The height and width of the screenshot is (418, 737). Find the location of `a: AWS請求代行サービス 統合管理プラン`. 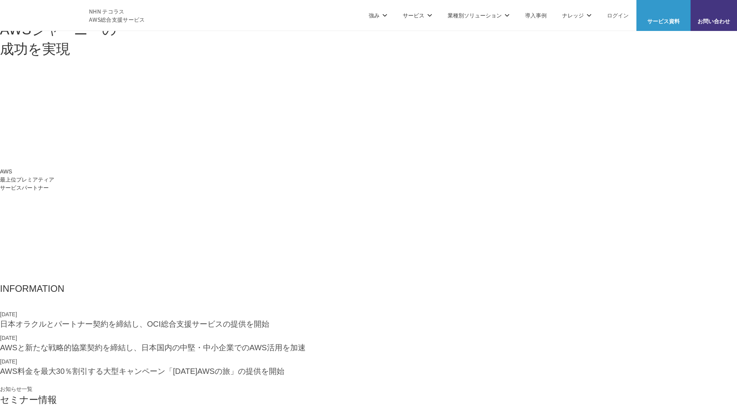

a: AWS請求代行サービス 統合管理プラン is located at coordinates (303, 102).